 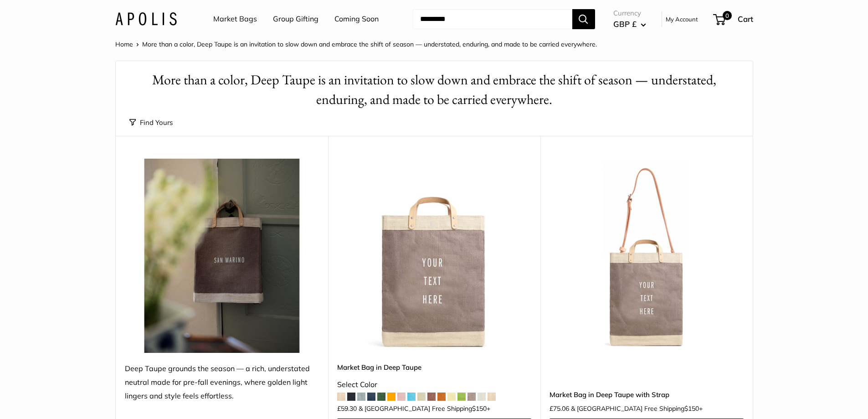 I want to click on input: Search..., so click(x=492, y=19).